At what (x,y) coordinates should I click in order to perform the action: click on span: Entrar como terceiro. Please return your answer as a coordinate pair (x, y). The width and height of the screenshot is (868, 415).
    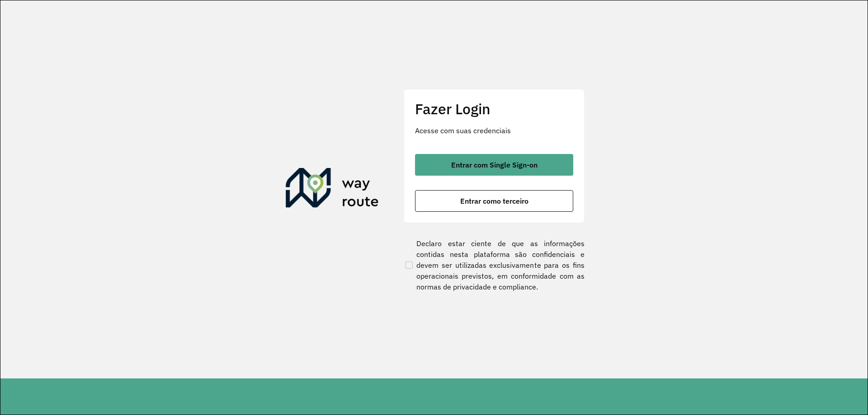
    Looking at the image, I should click on (494, 201).